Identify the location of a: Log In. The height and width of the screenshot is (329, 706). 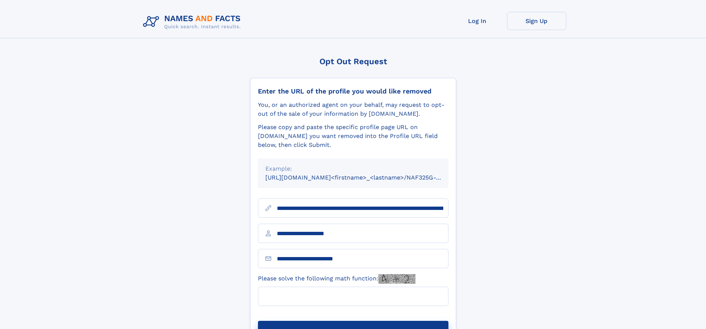
(477, 21).